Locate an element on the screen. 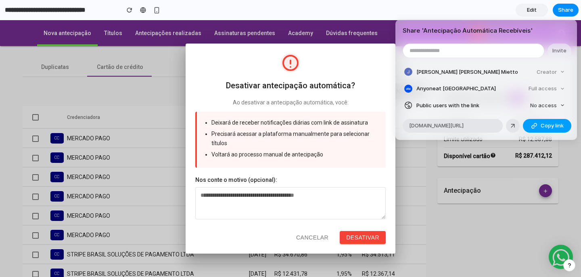 The height and width of the screenshot is (277, 581). h4: Share ' Antecipação Automática Recebíveis ' is located at coordinates (486, 31).